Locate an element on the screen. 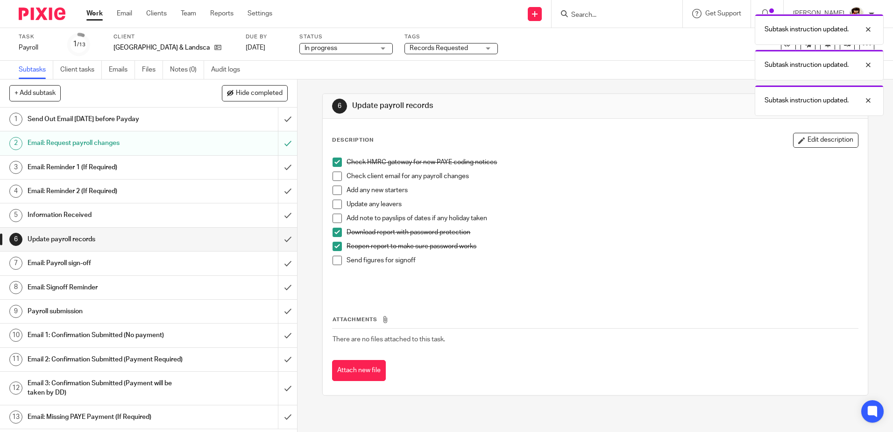  button: Hide completed is located at coordinates (255, 93).